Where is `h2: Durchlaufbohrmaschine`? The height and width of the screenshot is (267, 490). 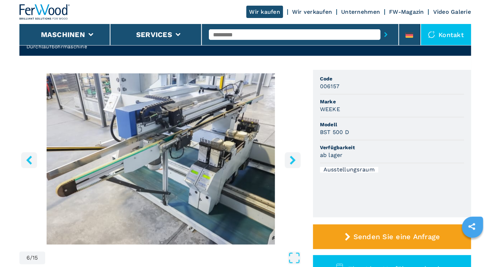 h2: Durchlaufbohrmaschine is located at coordinates (72, 47).